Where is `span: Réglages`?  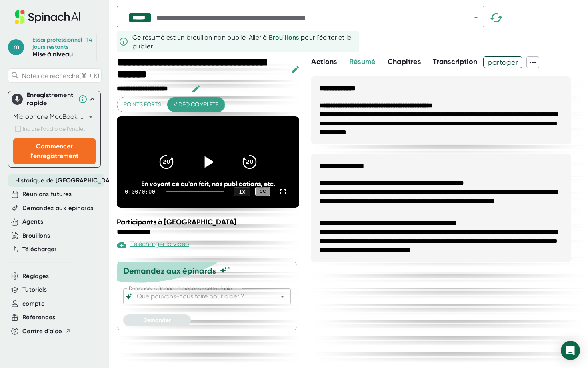
span: Réglages is located at coordinates (36, 276).